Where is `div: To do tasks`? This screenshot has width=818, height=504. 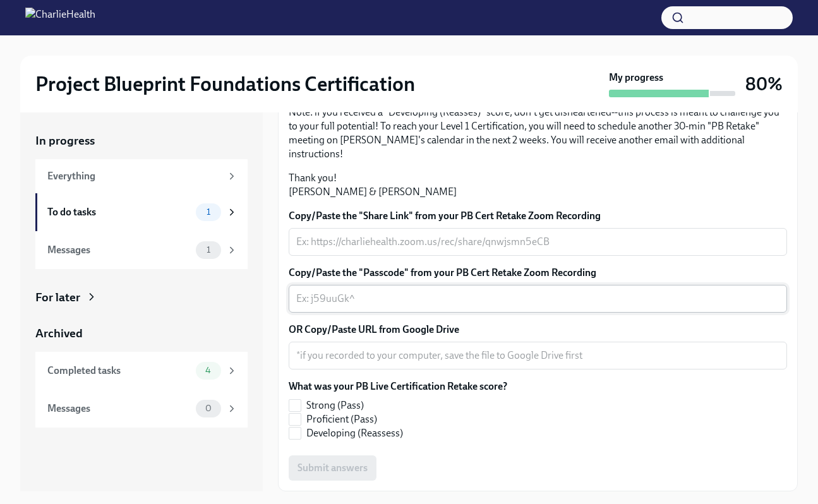 div: To do tasks is located at coordinates (118, 212).